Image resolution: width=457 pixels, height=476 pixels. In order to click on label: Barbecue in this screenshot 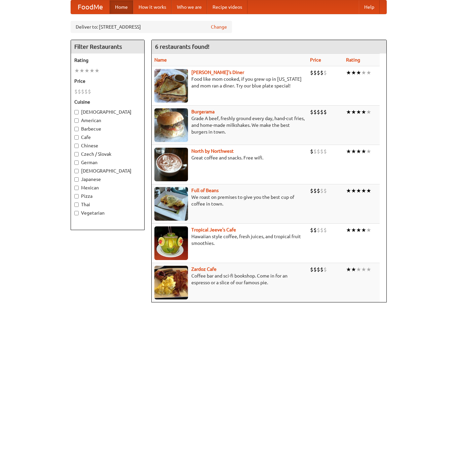, I will do `click(108, 129)`.